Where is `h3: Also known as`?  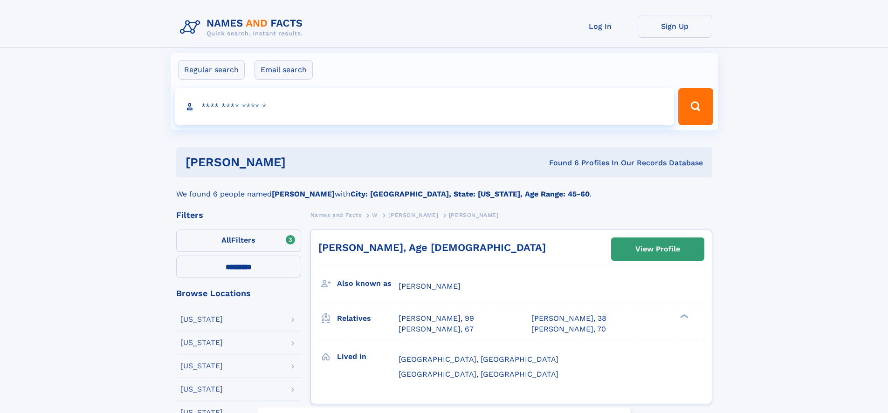
h3: Also known as is located at coordinates (368, 284).